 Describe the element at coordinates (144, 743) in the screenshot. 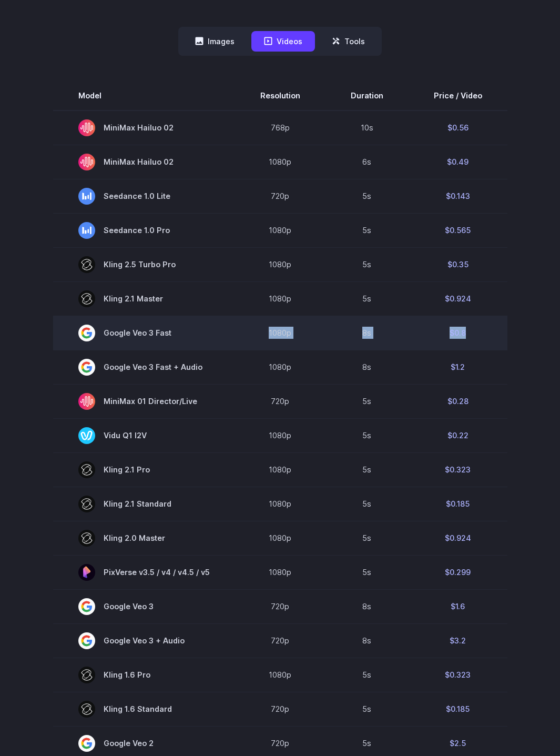

I see `span: Google Veo 2` at that location.